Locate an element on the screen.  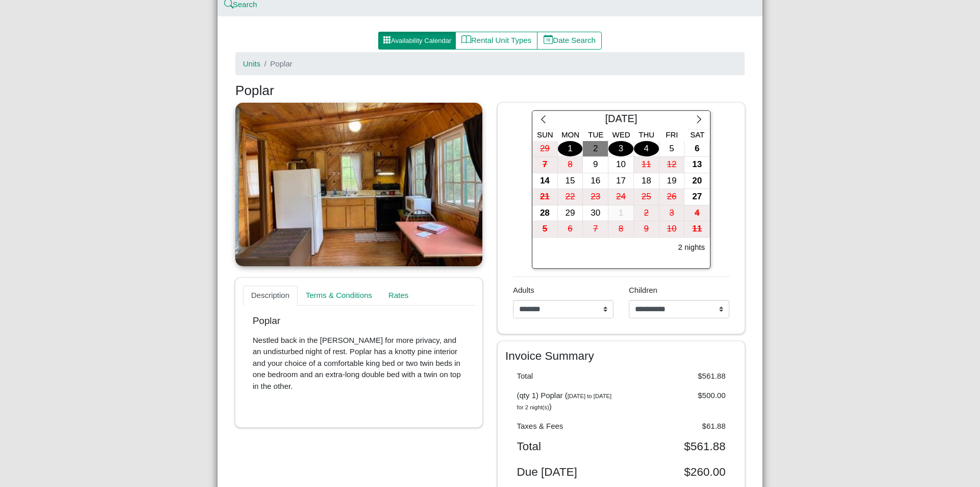
div: Taxes & Fees is located at coordinates (565, 426).